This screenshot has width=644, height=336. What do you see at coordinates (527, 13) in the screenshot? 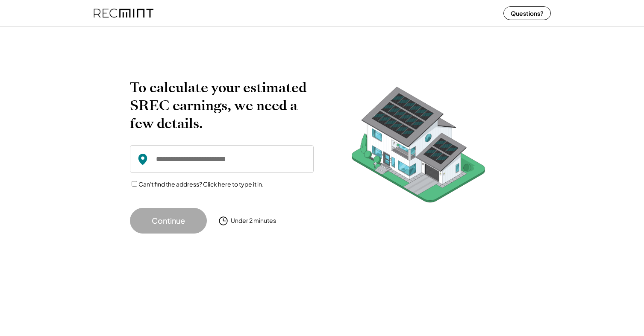
I see `button: Questions?` at bounding box center [527, 13].